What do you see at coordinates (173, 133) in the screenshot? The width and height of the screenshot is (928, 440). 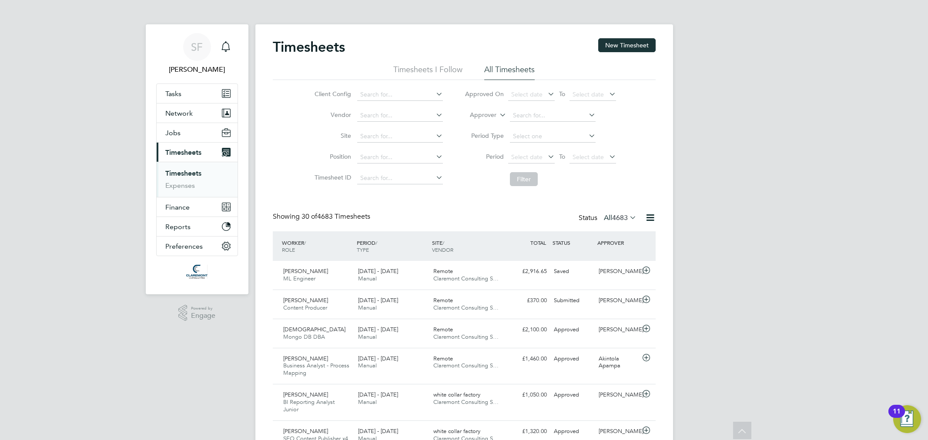 I see `span: Jobs` at bounding box center [173, 133].